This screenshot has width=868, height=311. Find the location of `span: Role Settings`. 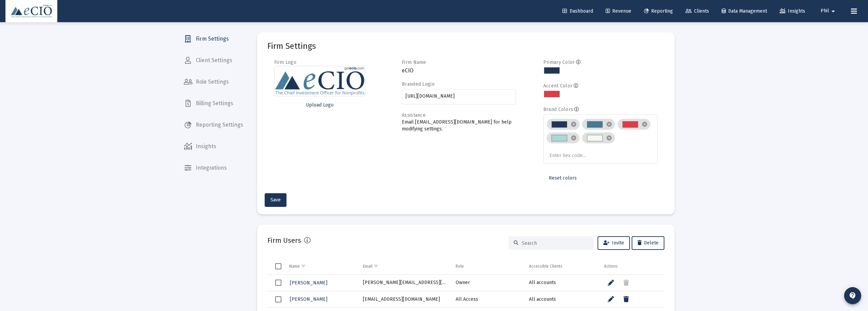

span: Role Settings is located at coordinates (214, 82).